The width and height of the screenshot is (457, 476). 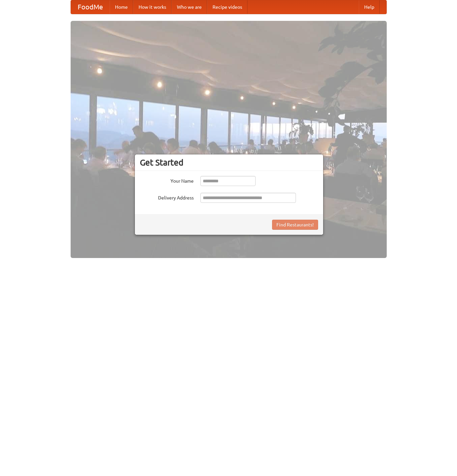 What do you see at coordinates (167, 180) in the screenshot?
I see `label: Your Name` at bounding box center [167, 180].